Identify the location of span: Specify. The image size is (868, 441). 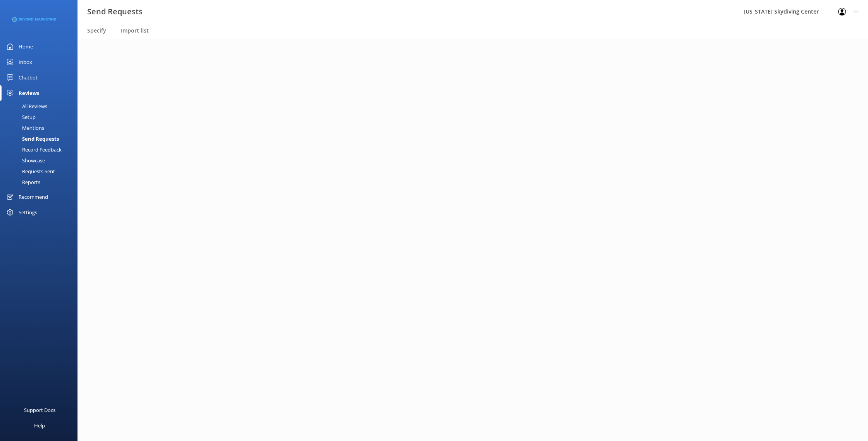
(97, 30).